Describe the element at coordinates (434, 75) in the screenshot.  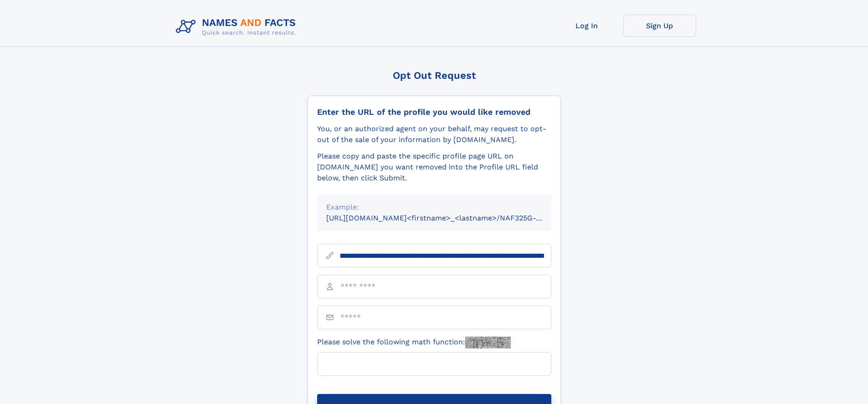
I see `div: Opt Out Request` at that location.